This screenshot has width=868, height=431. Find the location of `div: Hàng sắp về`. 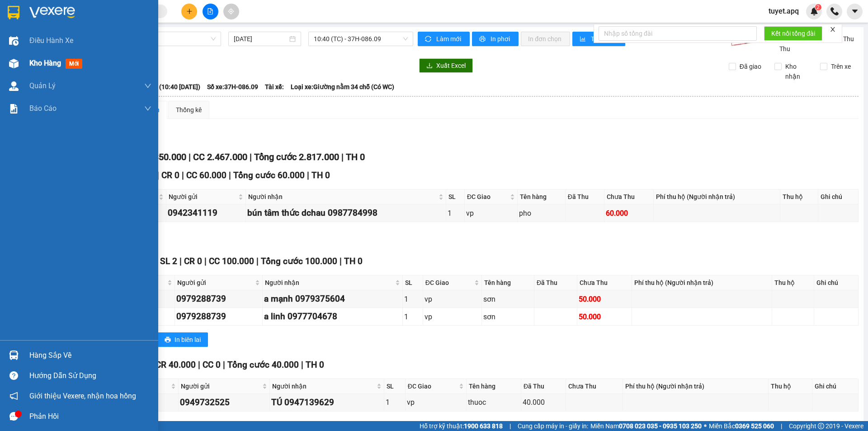

div: Hàng sắp về is located at coordinates (91, 356).